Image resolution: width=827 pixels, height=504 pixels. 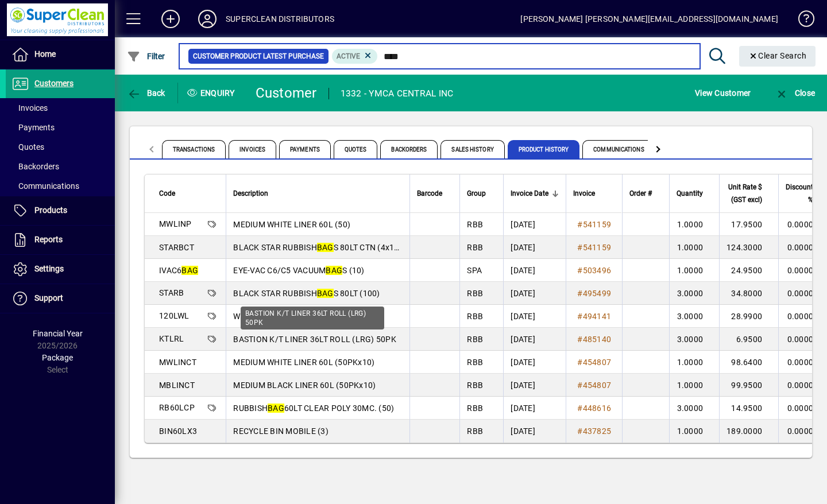 What do you see at coordinates (171, 293) in the screenshot?
I see `span: STARB` at bounding box center [171, 293].